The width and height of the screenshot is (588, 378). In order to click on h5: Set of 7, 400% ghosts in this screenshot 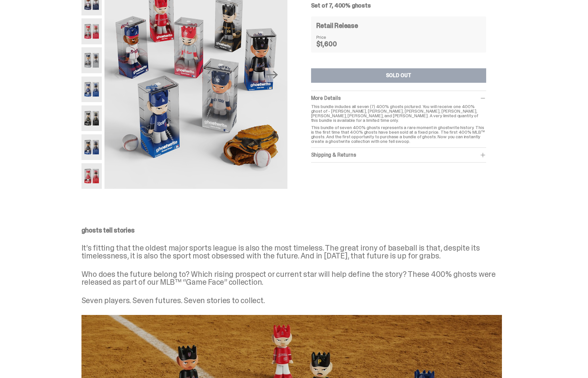, I will do `click(399, 5)`.